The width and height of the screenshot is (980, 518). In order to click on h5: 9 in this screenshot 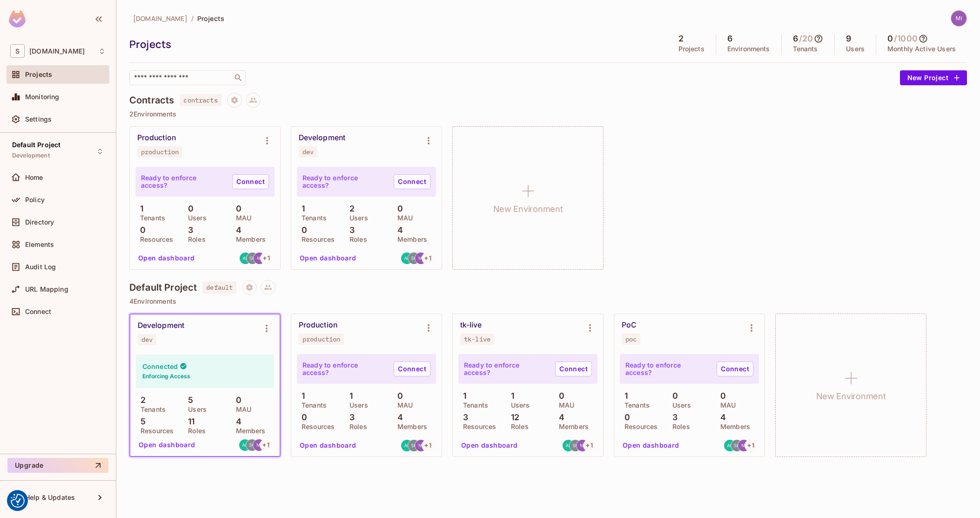, I will do `click(848, 39)`.